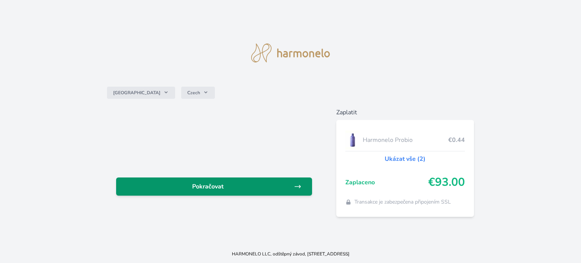  I want to click on button: Czech, so click(198, 93).